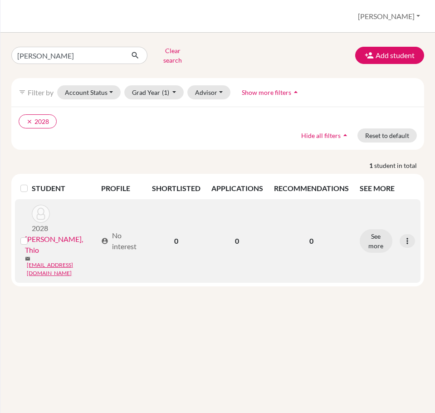 The width and height of the screenshot is (435, 413). I want to click on span: Hide all filters, so click(321, 135).